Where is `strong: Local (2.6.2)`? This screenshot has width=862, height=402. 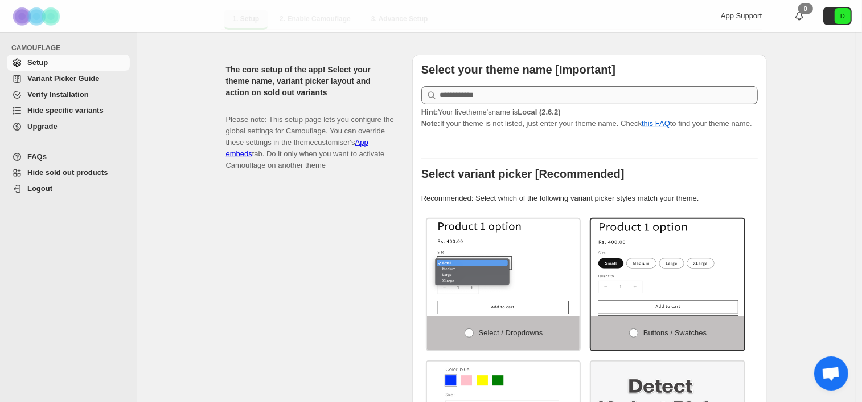
strong: Local (2.6.2) is located at coordinates (539, 112).